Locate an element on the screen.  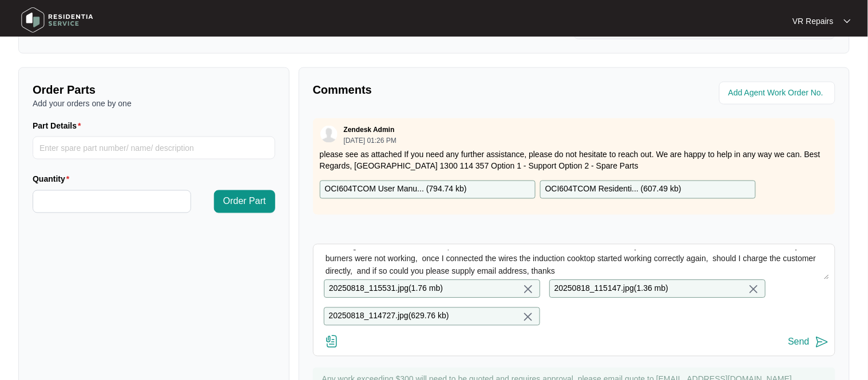
p: please see as attached If you need any further assistance, please do not hesitate to reach out. W... is located at coordinates (574, 160).